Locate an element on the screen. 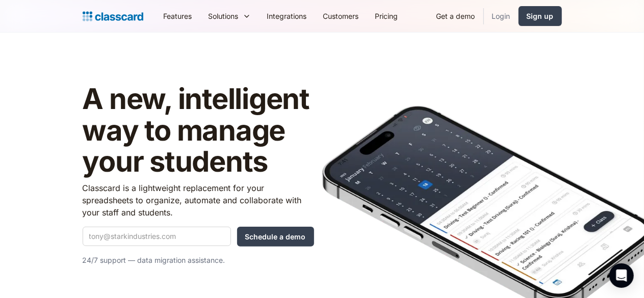 This screenshot has width=644, height=298. a: Integrations is located at coordinates (287, 16).